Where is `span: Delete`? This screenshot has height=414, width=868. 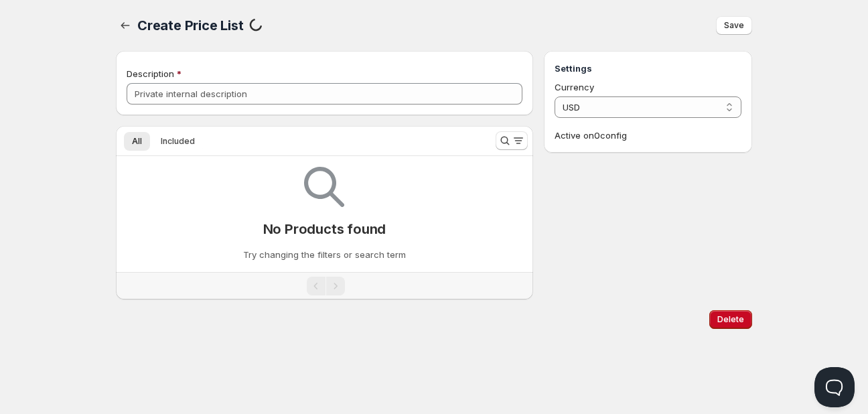 span: Delete is located at coordinates (730, 319).